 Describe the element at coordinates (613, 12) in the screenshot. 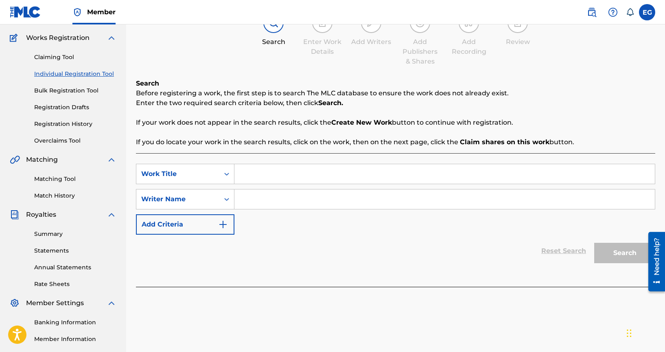

I see `div: Help` at that location.